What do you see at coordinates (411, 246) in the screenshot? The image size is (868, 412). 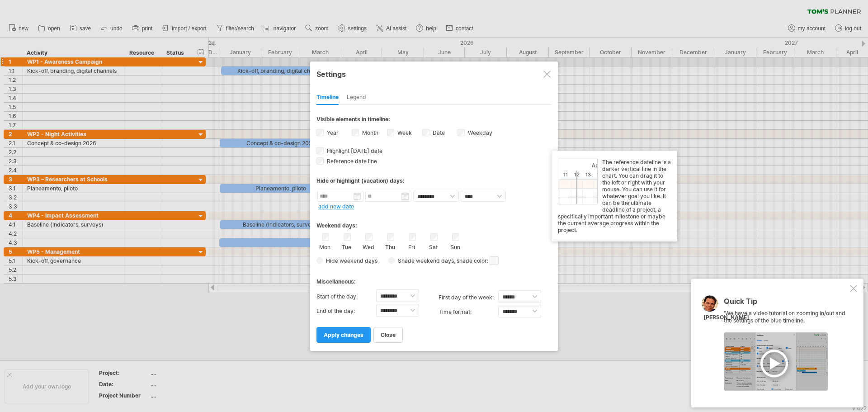 I see `label: Fri` at bounding box center [411, 246].